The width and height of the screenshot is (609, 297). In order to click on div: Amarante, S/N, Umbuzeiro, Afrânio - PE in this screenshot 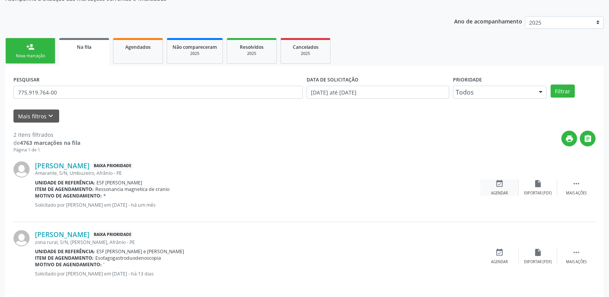, I will do `click(257, 173)`.